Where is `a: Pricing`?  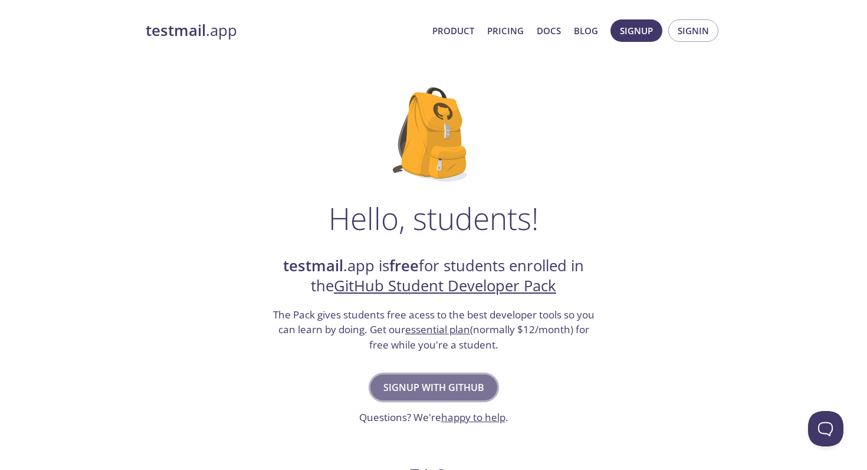 a: Pricing is located at coordinates (505, 31).